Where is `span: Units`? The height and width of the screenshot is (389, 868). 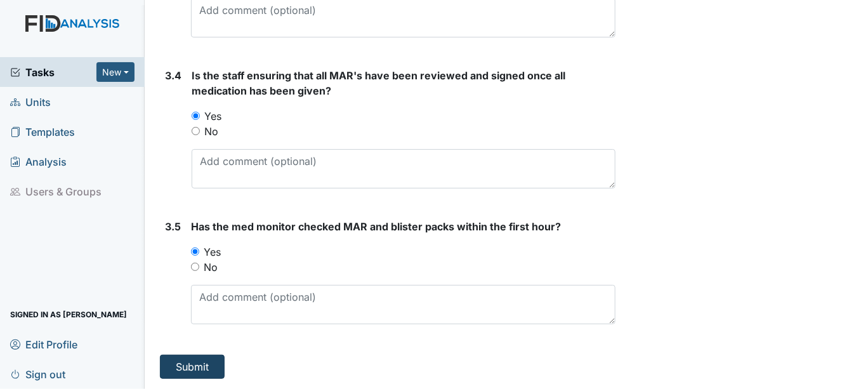 span: Units is located at coordinates (30, 102).